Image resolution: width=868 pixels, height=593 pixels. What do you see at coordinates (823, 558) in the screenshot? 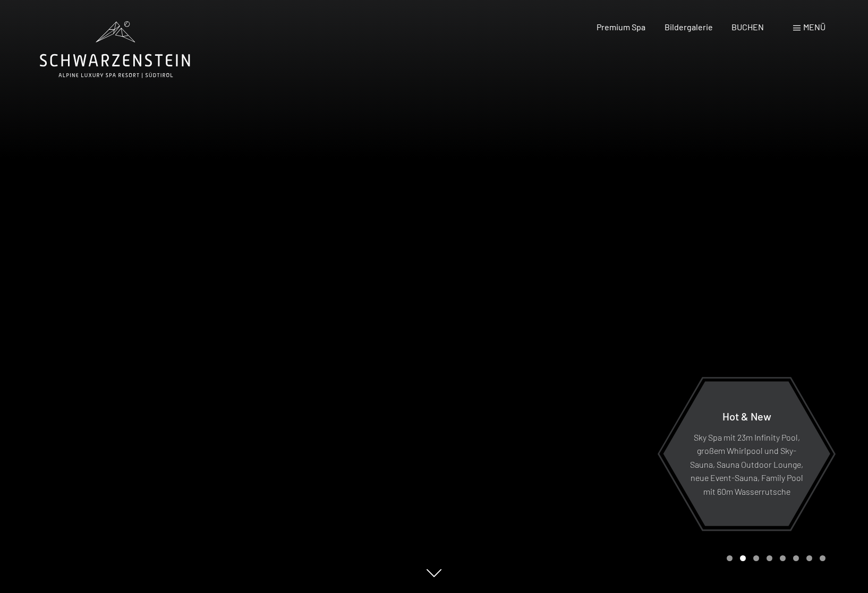
I see `div: Carousel Page 8` at bounding box center [823, 558].